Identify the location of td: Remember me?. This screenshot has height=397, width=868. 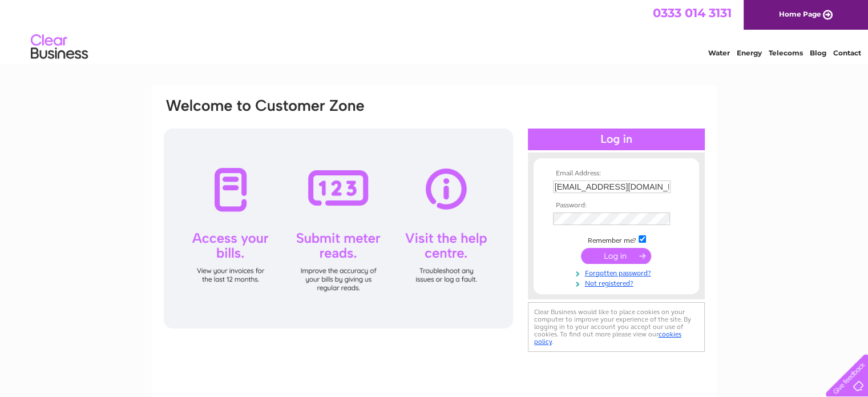
(616, 239).